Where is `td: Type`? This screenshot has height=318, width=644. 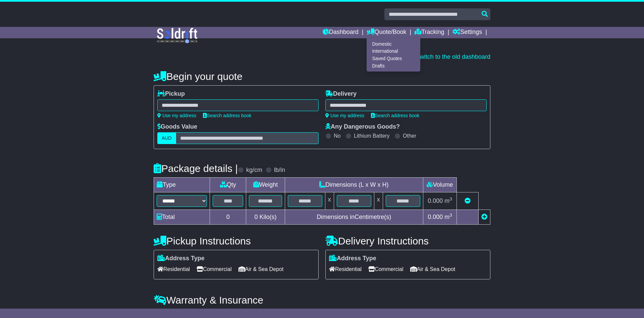 td: Type is located at coordinates (182, 185).